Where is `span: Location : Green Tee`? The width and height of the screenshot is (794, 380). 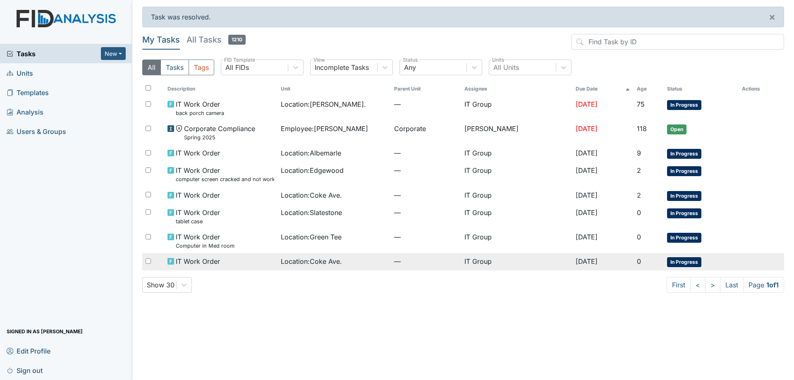 span: Location : Green Tee is located at coordinates (311, 237).